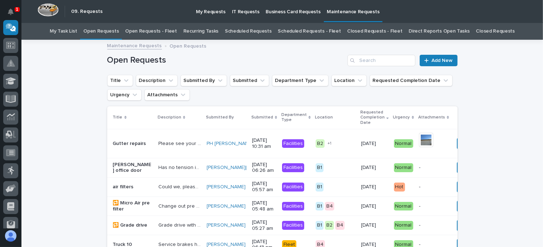 The height and width of the screenshot is (247, 543). What do you see at coordinates (201, 31) in the screenshot?
I see `a: Recurring Tasks` at bounding box center [201, 31].